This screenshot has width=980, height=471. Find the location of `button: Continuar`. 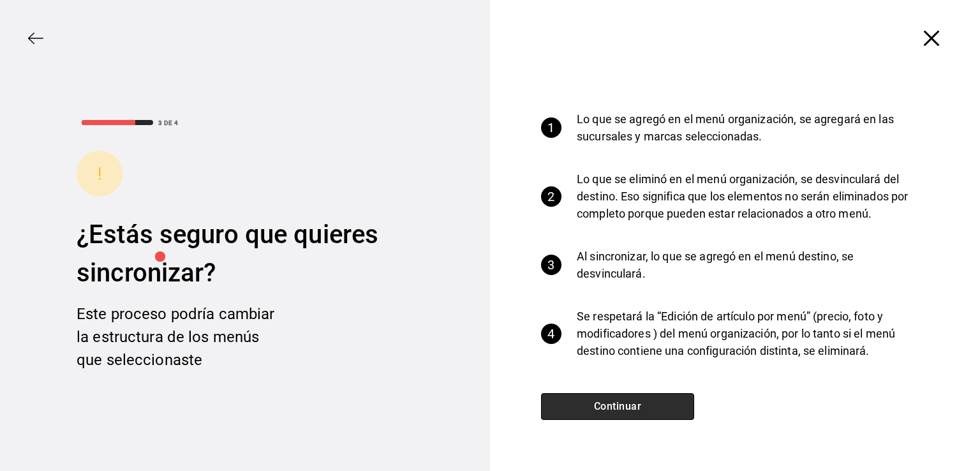

button: Continuar is located at coordinates (618, 407).